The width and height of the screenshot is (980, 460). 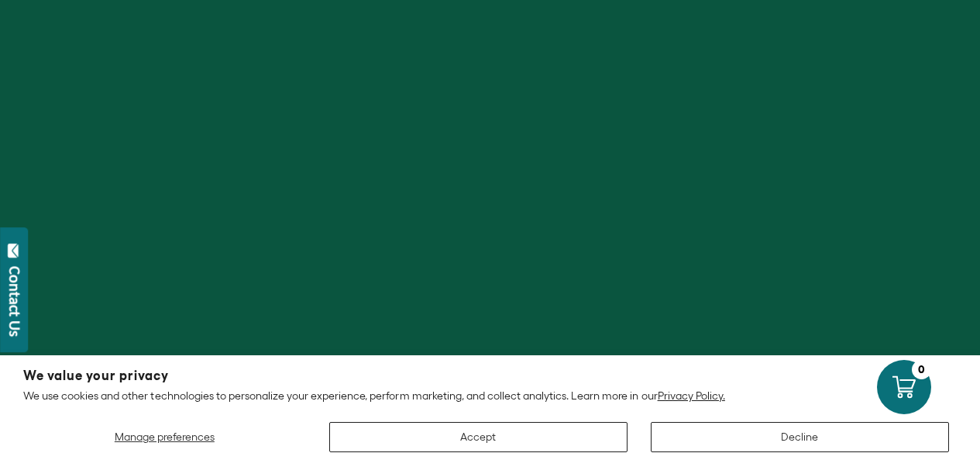 I want to click on button: Manage preferences, so click(x=164, y=436).